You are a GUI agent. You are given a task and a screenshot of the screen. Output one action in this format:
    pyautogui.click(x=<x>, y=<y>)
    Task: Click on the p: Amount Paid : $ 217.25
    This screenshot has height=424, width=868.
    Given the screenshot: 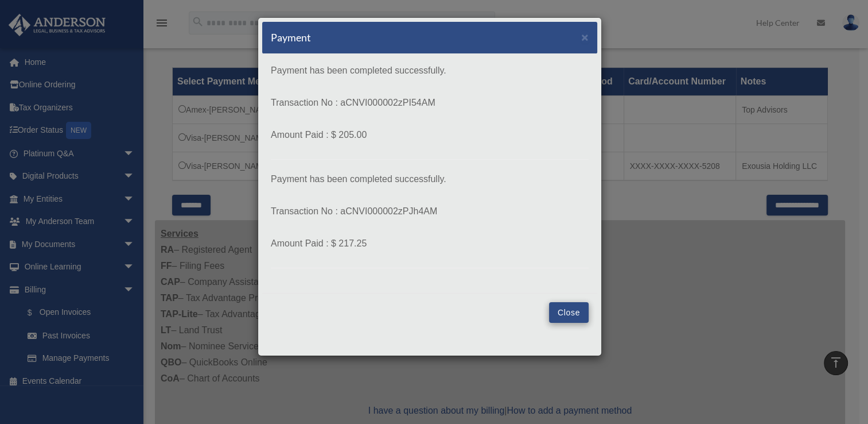 What is the action you would take?
    pyautogui.click(x=430, y=244)
    